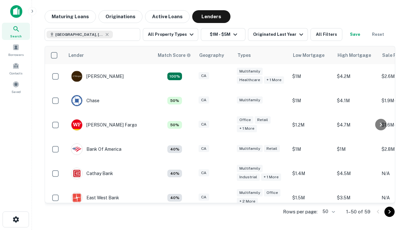  Describe the element at coordinates (358, 211) in the screenshot. I see `p: 1–50 of 59` at that location.